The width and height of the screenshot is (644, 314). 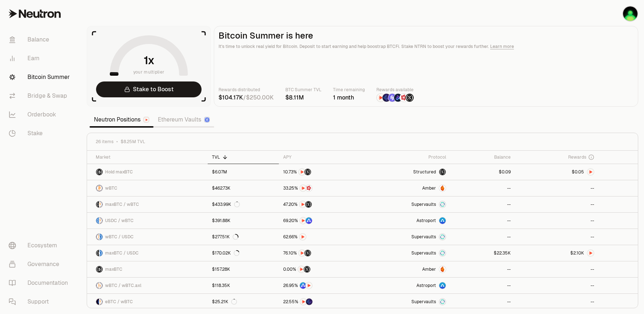 I want to click on div: $462.73K, so click(x=221, y=188).